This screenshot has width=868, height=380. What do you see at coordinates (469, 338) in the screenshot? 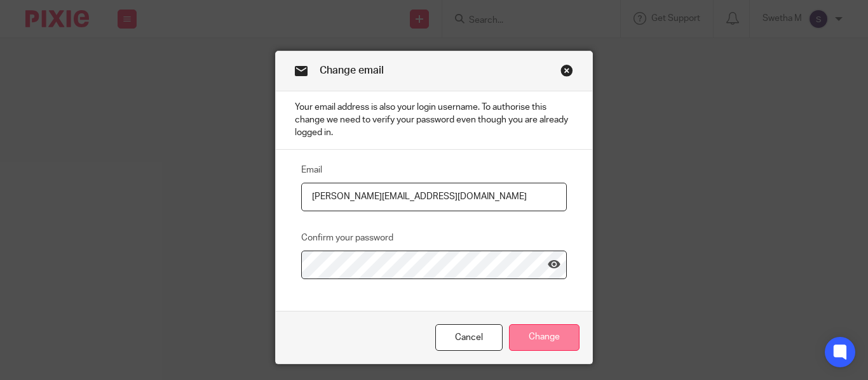
I see `a: Cancel` at bounding box center [469, 338].